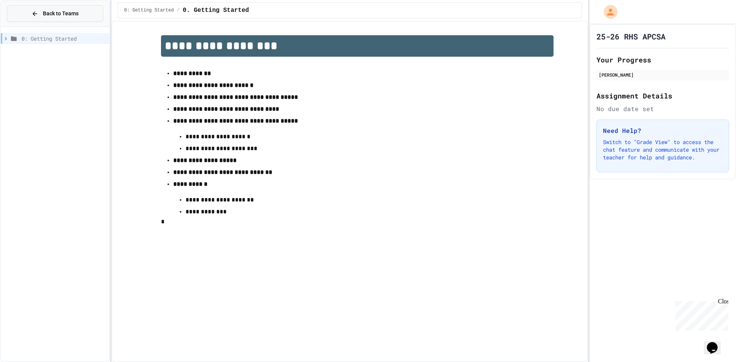 The image size is (736, 362). What do you see at coordinates (663, 109) in the screenshot?
I see `div: No due date set` at bounding box center [663, 109].